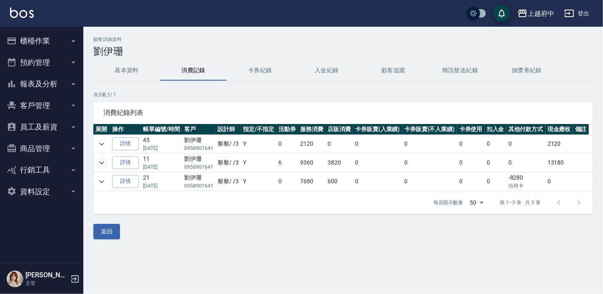 This screenshot has height=294, width=603. What do you see at coordinates (343, 51) in the screenshot?
I see `h3: 劉伊珊` at bounding box center [343, 51].